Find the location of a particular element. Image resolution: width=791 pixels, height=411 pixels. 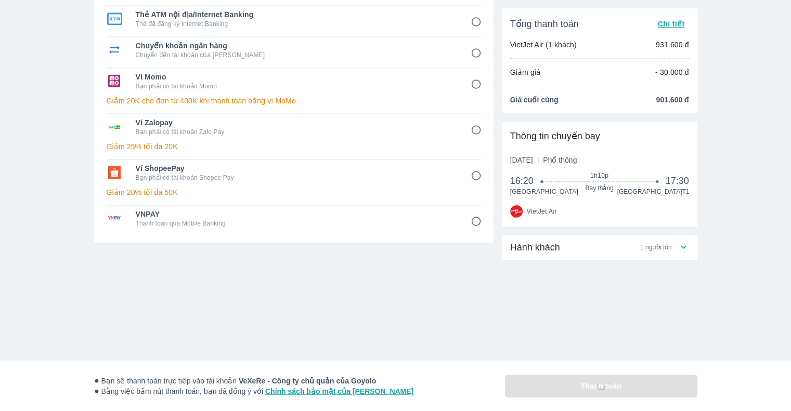

span: Ví Zalopay is located at coordinates (296, 123).